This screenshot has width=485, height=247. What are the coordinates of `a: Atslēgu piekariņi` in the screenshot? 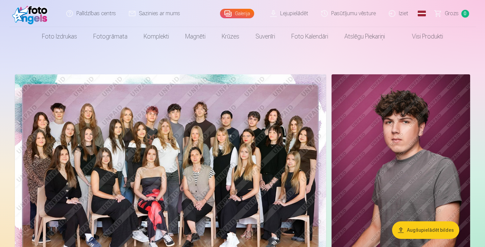 It's located at (365, 36).